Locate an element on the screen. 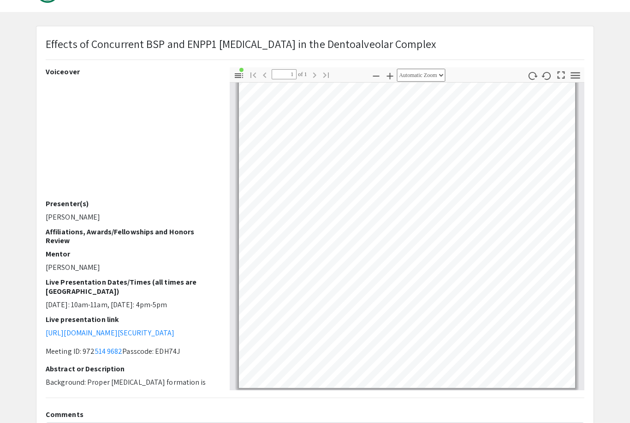 The width and height of the screenshot is (630, 423). h2: Affiliations, Awards/Fellowships and Honors Review is located at coordinates (131, 236).